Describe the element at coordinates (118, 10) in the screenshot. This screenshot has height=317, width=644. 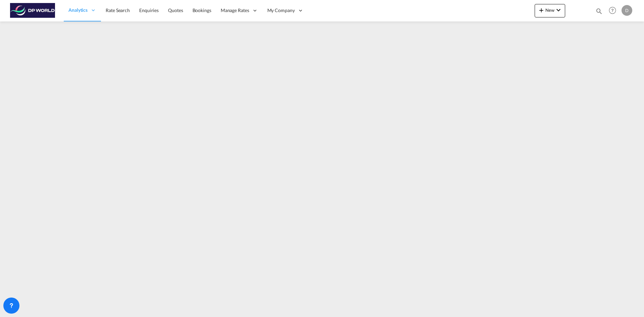
I see `span: Rate Search` at that location.